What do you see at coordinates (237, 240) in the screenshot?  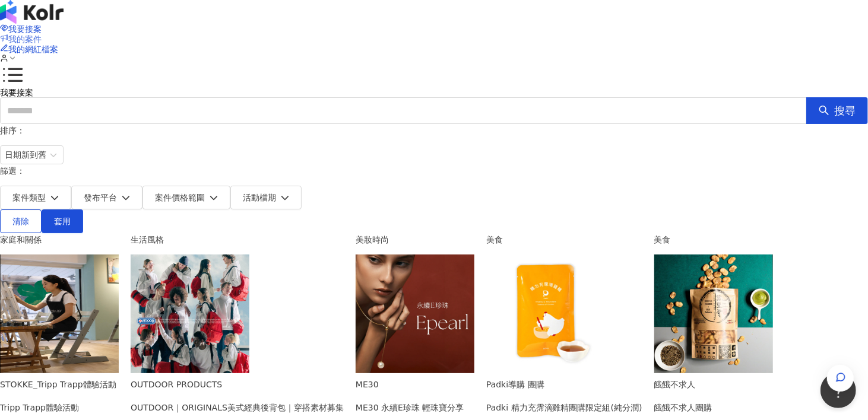 I see `div: 生活風格` at bounding box center [237, 240].